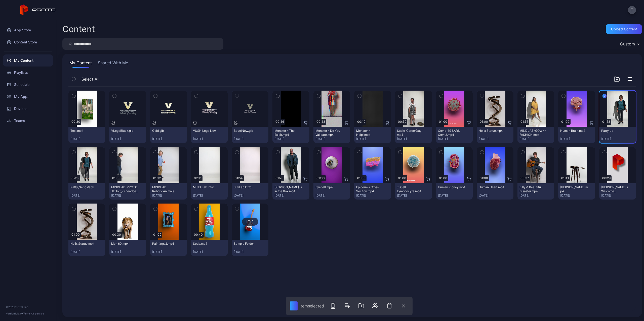 This screenshot has width=644, height=321. Describe the element at coordinates (411, 190) in the screenshot. I see `div: T-Cell Lymphocyte.mp4` at that location.